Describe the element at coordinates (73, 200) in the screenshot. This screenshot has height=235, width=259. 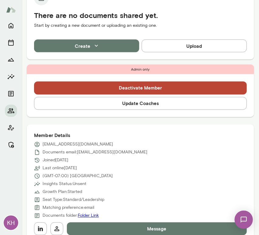
I see `p: Seat Type: Standard/Leadership` at that location.